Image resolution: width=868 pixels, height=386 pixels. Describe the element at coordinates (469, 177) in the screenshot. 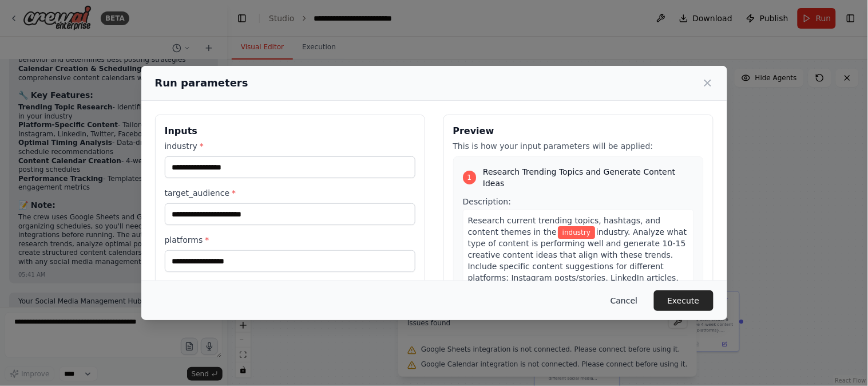

I see `div: 1` at that location.